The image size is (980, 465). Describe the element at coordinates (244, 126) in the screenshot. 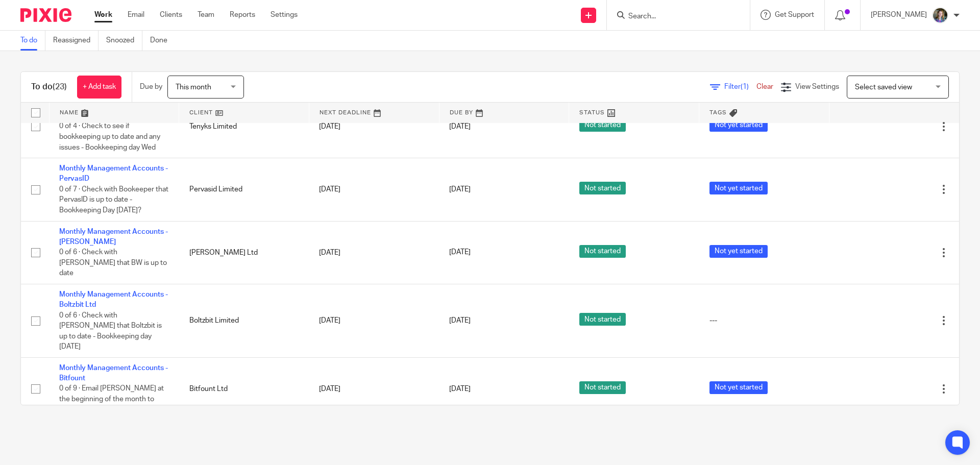

I see `td: Tenyks Limited` at that location.